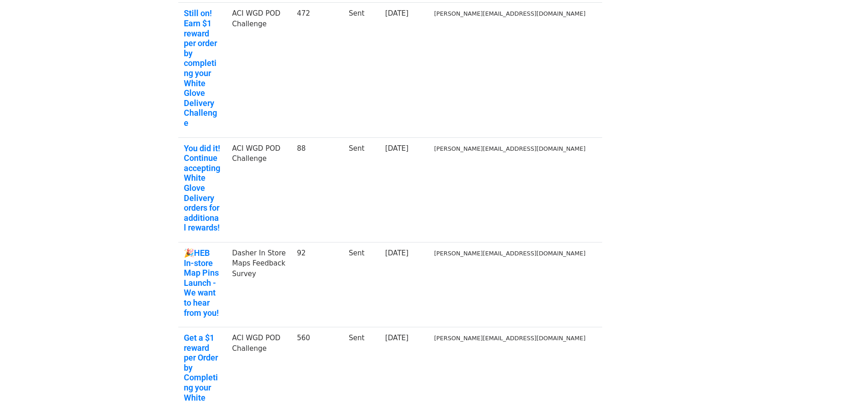 The width and height of the screenshot is (868, 402). What do you see at coordinates (259, 285) in the screenshot?
I see `td: Dasher In Store Maps Feedback Survey` at bounding box center [259, 285].